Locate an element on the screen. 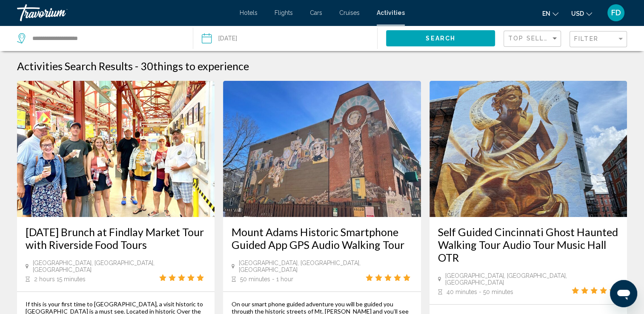  a: Self Guided Cincinnati Ghost Haunted Walking Tour Audio Tour Music Hall OTR is located at coordinates (528, 244).